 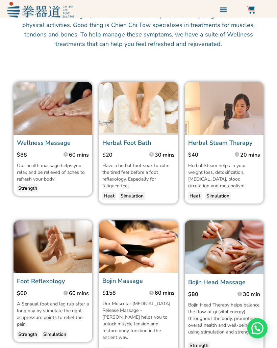 I want to click on p: Conditions such as Fatigue, Soreness and Aches may be caused by long hours of work or physical ac..., so click(x=138, y=30).